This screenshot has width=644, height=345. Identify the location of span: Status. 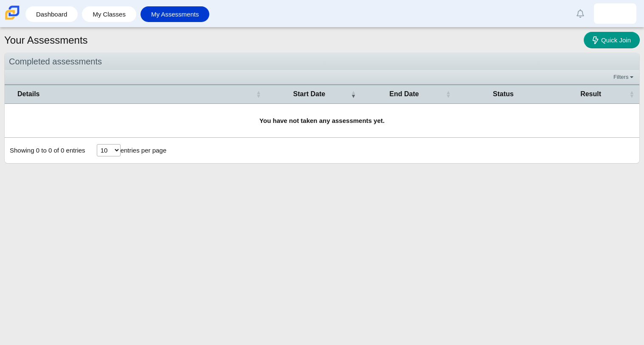
(503, 94).